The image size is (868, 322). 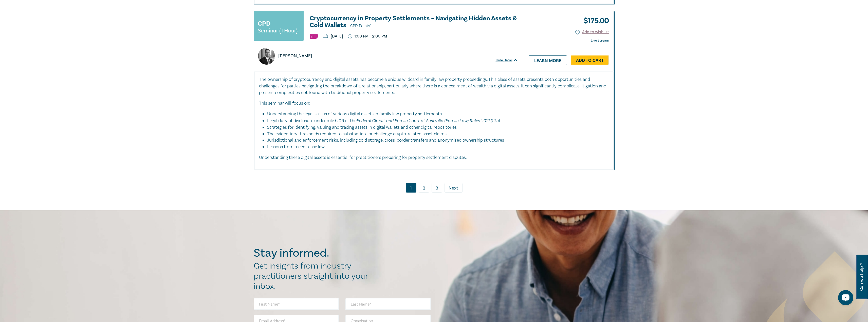 What do you see at coordinates (411, 188) in the screenshot?
I see `a: 1` at bounding box center [411, 188].